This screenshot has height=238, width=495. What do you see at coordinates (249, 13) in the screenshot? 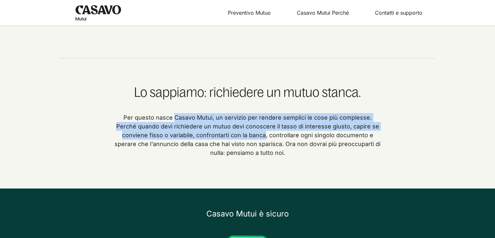
I see `a: Preventivo Mutuo` at bounding box center [249, 13].